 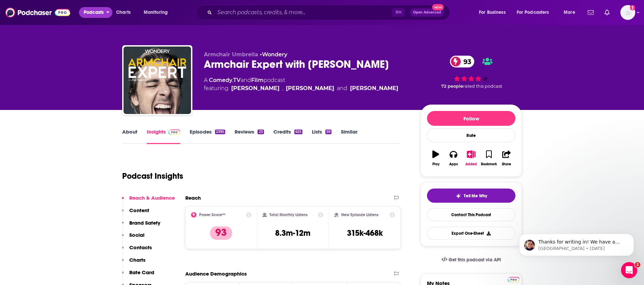 What do you see at coordinates (301, 88) in the screenshot?
I see `span: featuring` at bounding box center [301, 88].